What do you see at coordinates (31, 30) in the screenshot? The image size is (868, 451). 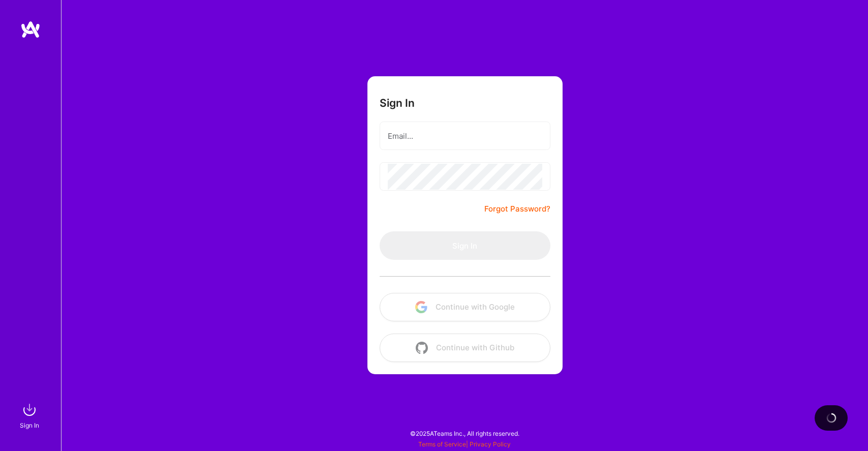 I see `img: logo` at bounding box center [31, 30].